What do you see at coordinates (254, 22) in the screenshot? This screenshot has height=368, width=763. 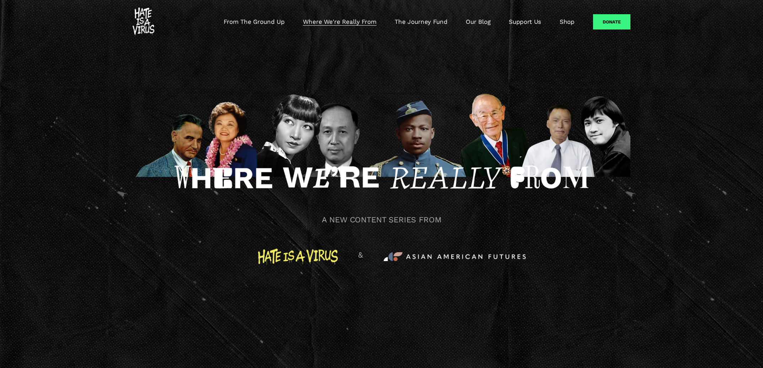 I see `a: From The Ground Up` at bounding box center [254, 22].